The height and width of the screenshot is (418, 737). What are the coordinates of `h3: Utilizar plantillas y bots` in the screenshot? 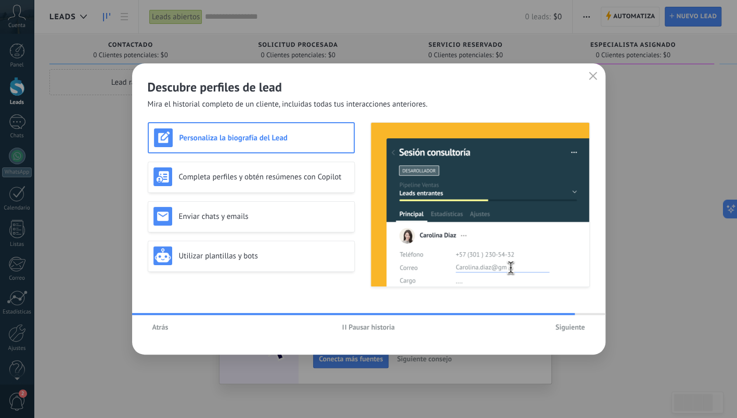 It's located at (264, 256).